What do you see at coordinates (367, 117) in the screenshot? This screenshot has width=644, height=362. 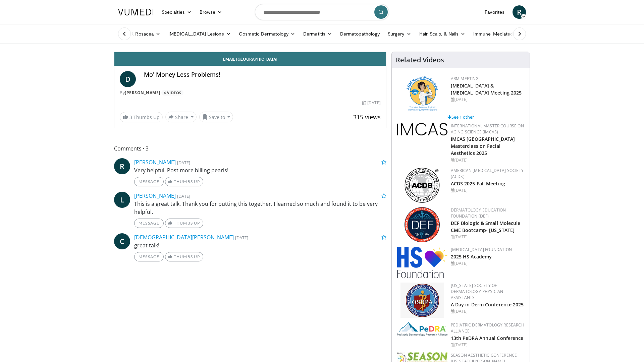 I see `span: 315 views` at bounding box center [367, 117].